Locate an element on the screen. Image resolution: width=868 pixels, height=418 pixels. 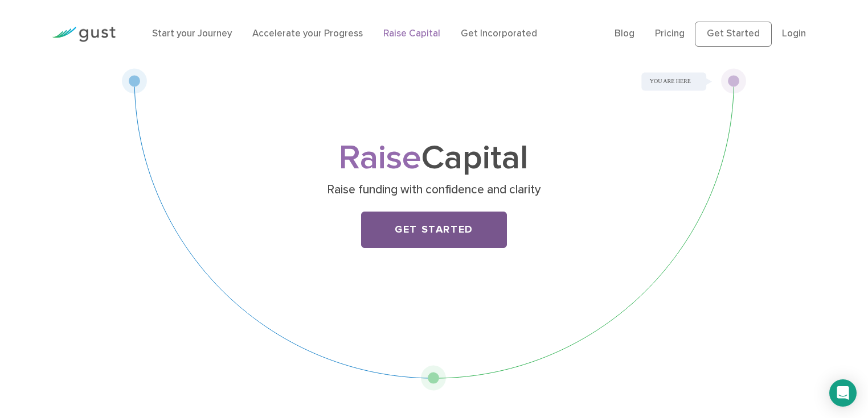
a: Login is located at coordinates (794, 34).